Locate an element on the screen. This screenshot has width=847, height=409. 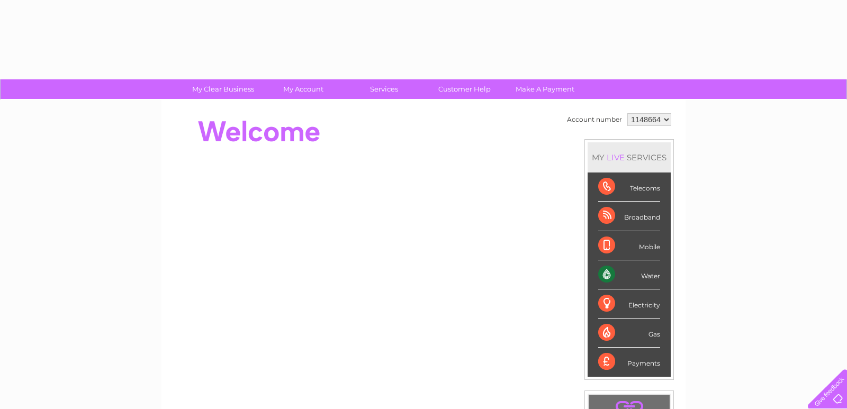
a: My Account is located at coordinates (304, 89).